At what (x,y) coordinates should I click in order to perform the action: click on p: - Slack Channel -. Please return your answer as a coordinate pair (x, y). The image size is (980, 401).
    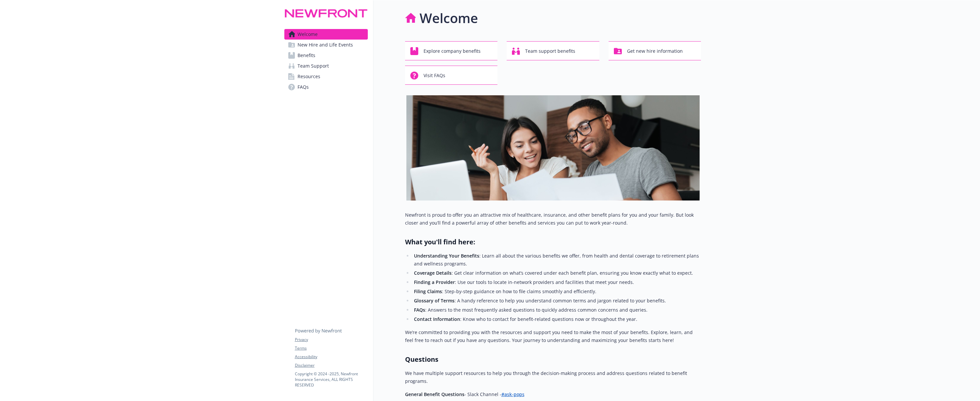
    Looking at the image, I should click on (553, 394).